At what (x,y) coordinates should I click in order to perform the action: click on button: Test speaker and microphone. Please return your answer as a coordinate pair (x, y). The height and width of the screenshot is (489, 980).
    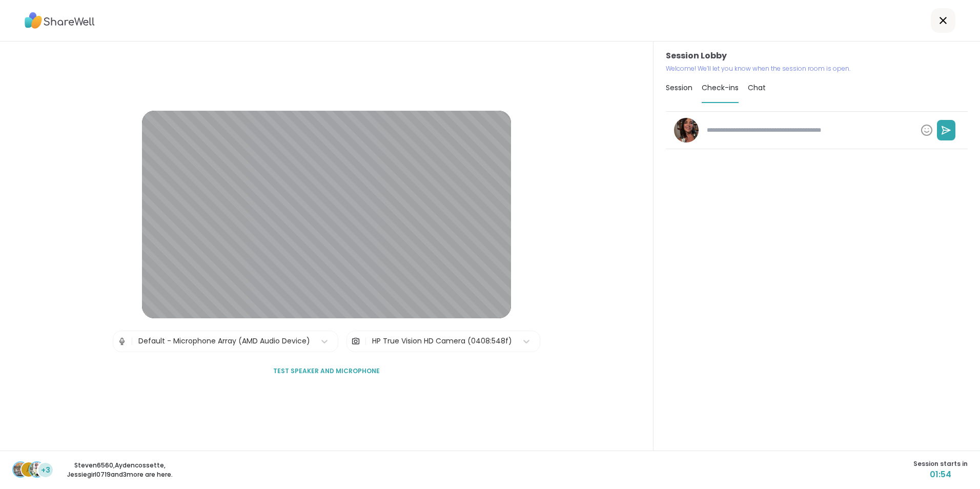
    Looking at the image, I should click on (326, 371).